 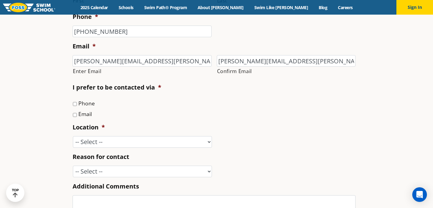 I want to click on a: Careers, so click(x=345, y=7).